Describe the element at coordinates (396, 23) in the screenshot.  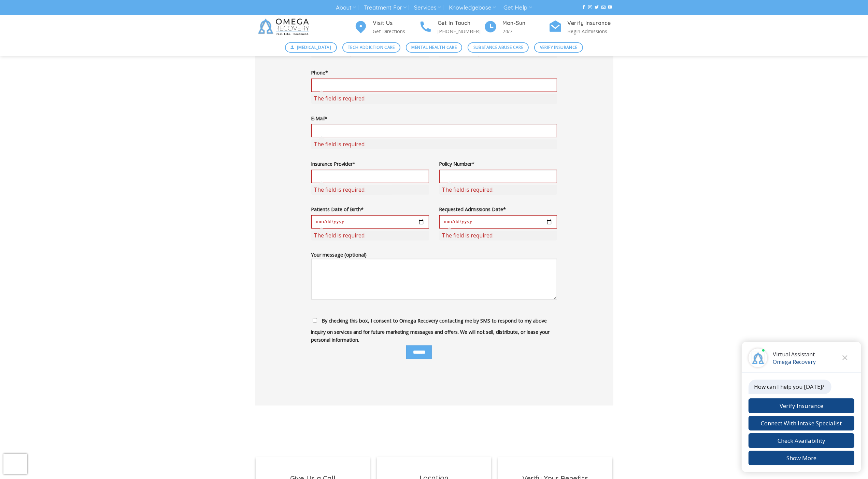
I see `h4: Visit Us` at that location.